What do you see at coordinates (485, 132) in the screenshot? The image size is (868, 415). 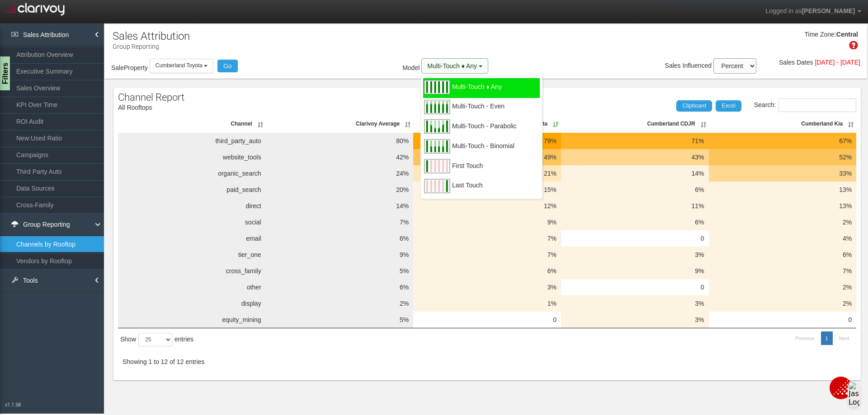 I see `span: Multi-Touch - Parabolic` at bounding box center [485, 132].